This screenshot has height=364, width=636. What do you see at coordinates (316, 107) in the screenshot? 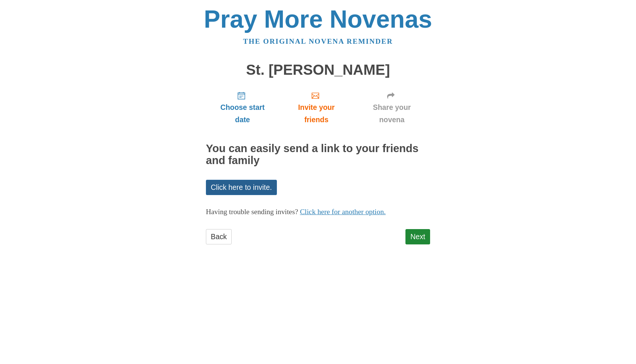
I see `a: Invite your friends` at bounding box center [316, 107].